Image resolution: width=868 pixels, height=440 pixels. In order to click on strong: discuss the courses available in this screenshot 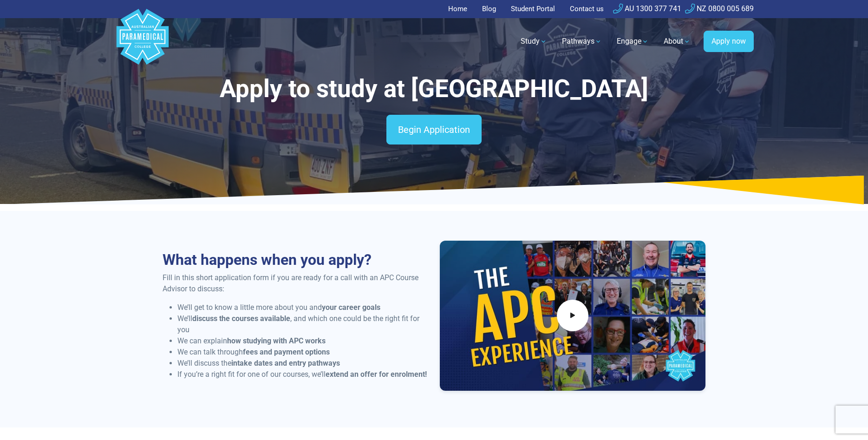, I will do `click(241, 318)`.